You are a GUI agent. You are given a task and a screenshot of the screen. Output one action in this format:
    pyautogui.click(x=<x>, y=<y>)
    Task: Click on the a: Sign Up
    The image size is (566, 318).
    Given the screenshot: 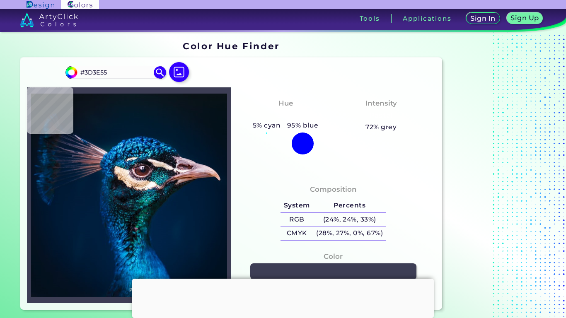 What is the action you would take?
    pyautogui.click(x=524, y=18)
    